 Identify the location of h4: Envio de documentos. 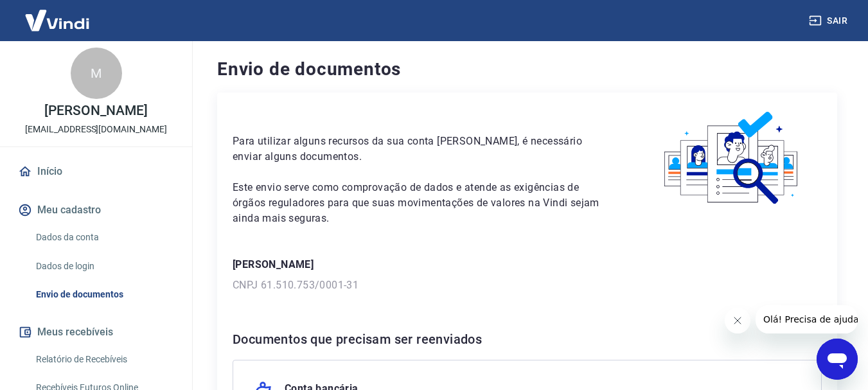
(526, 70).